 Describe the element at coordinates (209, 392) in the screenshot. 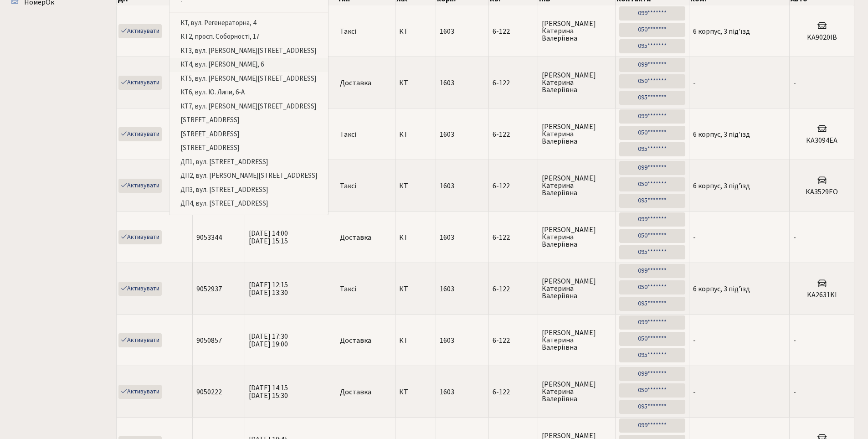

I see `span: 9050222` at that location.